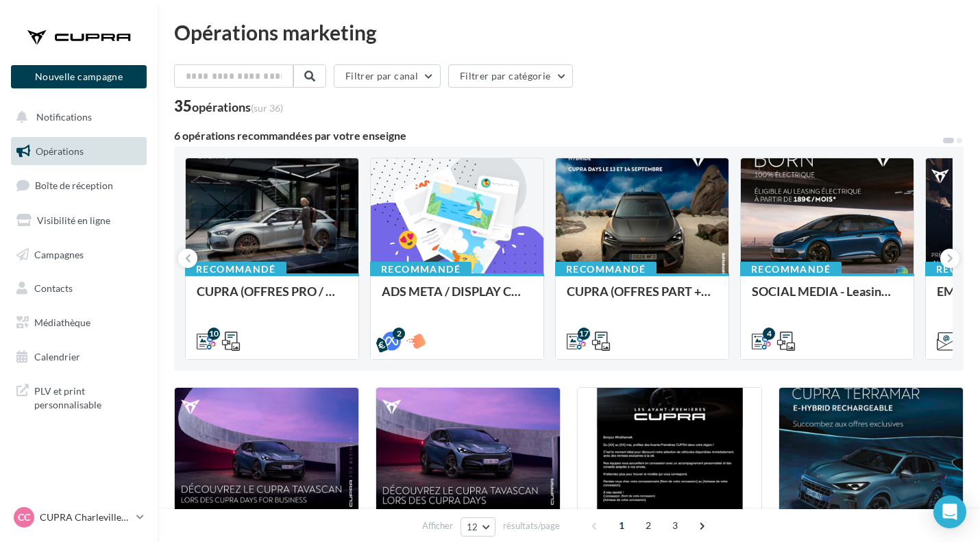 This screenshot has height=542, width=980. Describe the element at coordinates (584, 333) in the screenshot. I see `div: 17` at that location.